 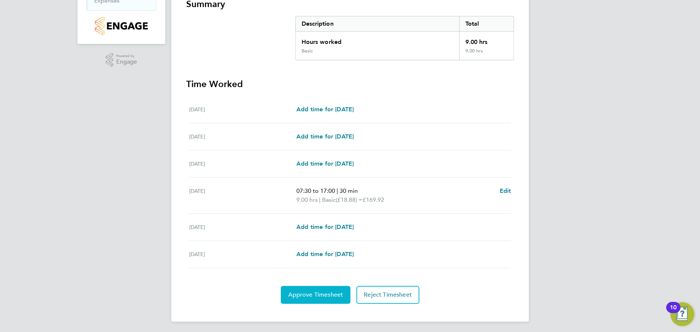 I want to click on span: 07:30 to 17:00, so click(x=316, y=191).